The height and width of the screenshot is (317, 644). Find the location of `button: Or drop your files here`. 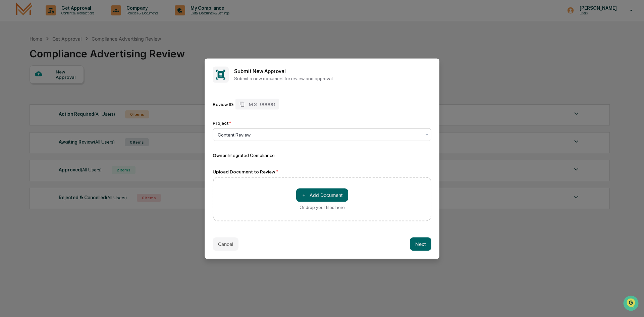

button: Or drop your files here is located at coordinates (322, 195).